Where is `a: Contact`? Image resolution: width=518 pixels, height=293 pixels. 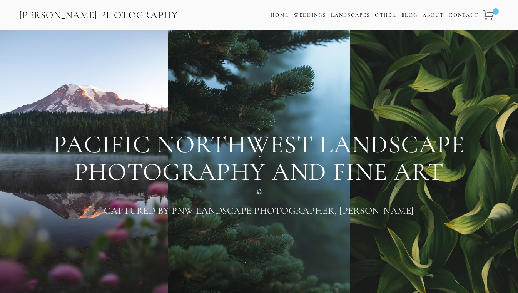
a: Contact is located at coordinates (463, 15).